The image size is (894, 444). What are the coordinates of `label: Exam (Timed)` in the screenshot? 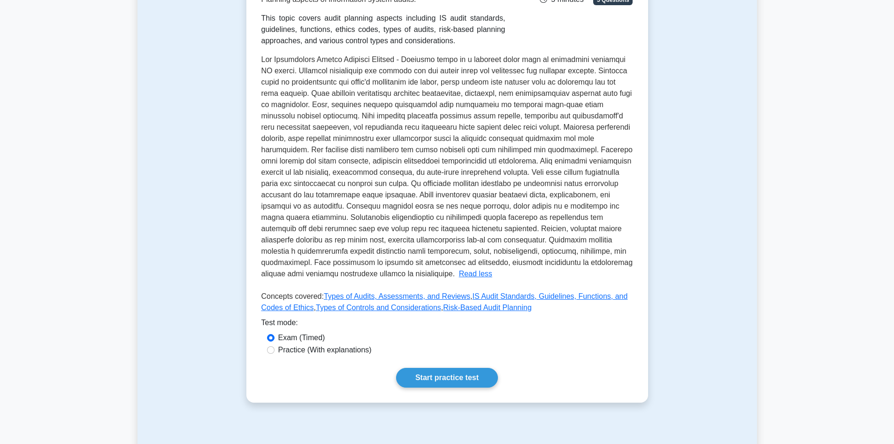 It's located at (302, 338).